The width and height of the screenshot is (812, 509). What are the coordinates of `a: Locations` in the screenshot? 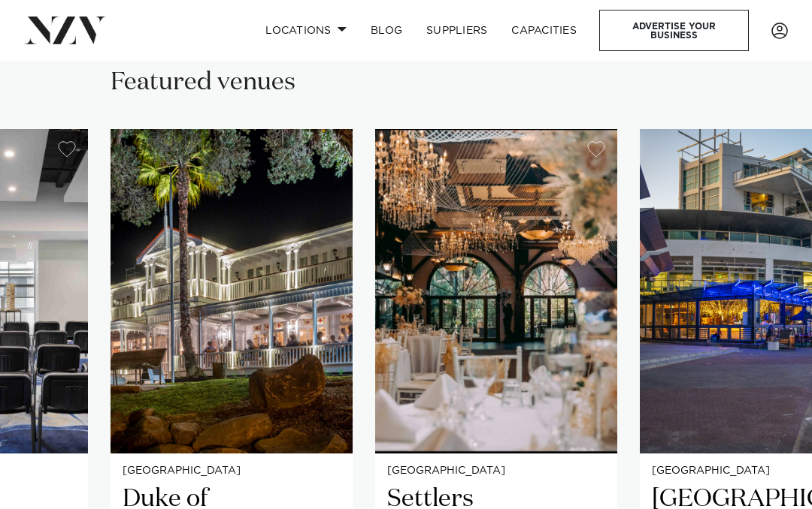 It's located at (306, 30).